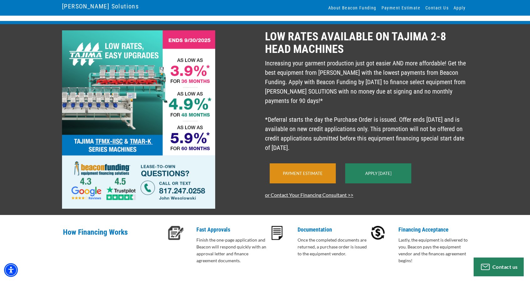  I want to click on img: Documentation, so click(277, 233).